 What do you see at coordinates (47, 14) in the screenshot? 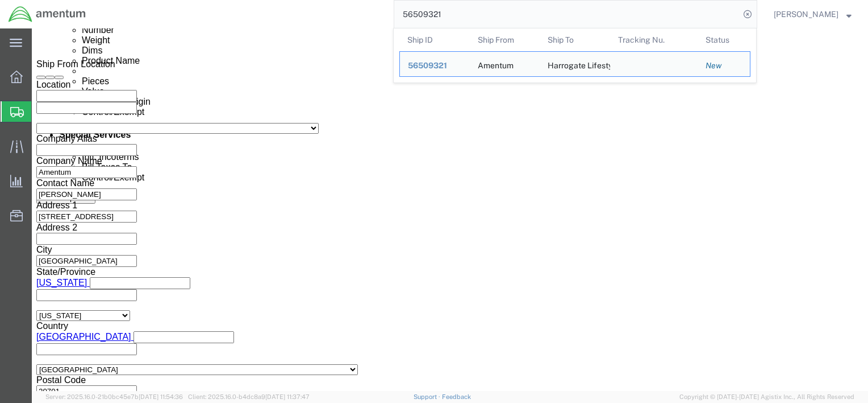
I see `img: logo` at bounding box center [47, 14].